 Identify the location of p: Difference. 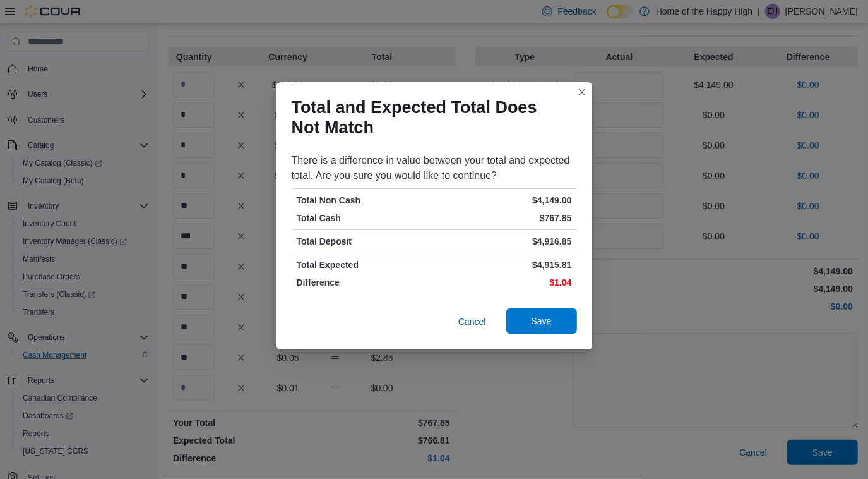
(364, 282).